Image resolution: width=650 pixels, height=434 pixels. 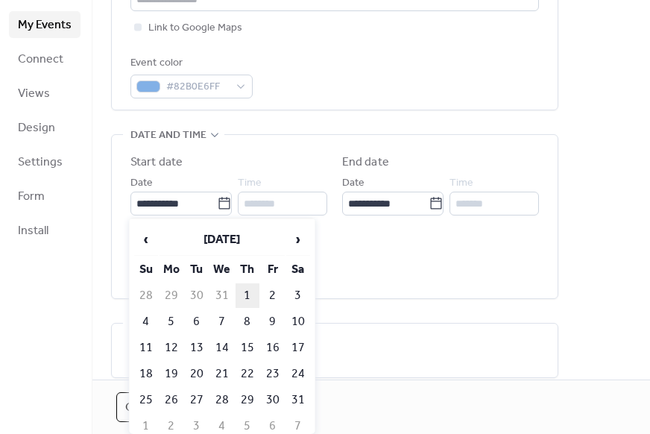 I want to click on th: Sa, so click(x=298, y=269).